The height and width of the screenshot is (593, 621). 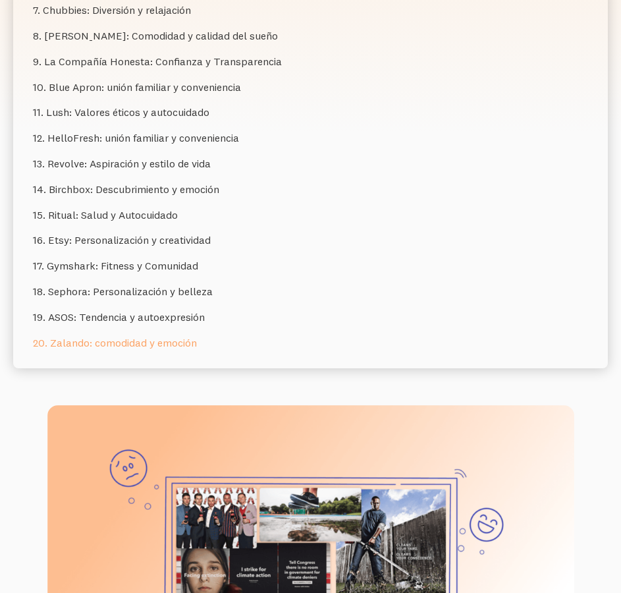 What do you see at coordinates (126, 189) in the screenshot?
I see `font: 14. Birchbox: Descubrimiento y emoción` at bounding box center [126, 189].